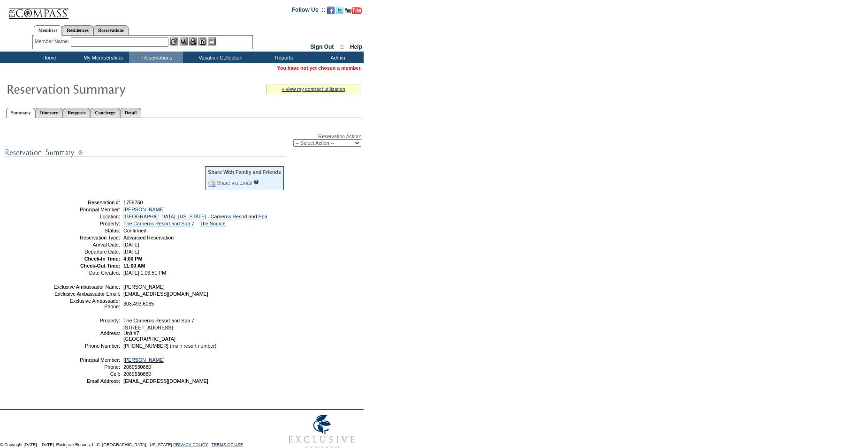 The height and width of the screenshot is (448, 868). Describe the element at coordinates (212, 41) in the screenshot. I see `img: b_calculator.gif` at that location.